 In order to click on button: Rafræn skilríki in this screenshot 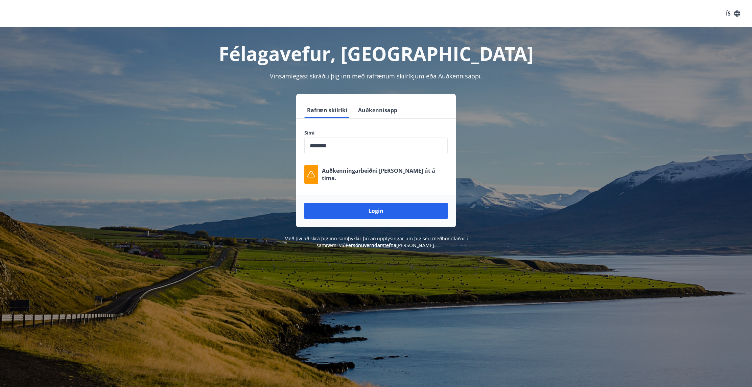, I will do `click(327, 110)`.